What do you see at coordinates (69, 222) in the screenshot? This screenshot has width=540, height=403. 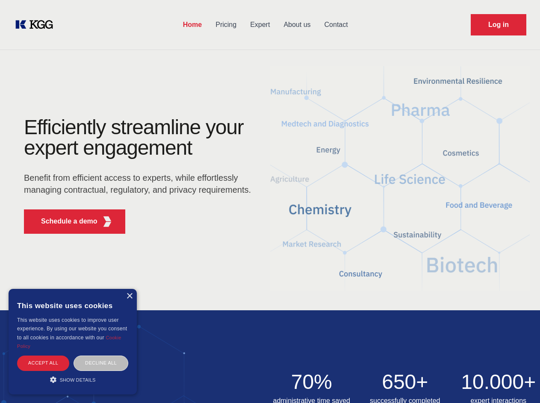 I see `p: Schedule a demo` at bounding box center [69, 222].